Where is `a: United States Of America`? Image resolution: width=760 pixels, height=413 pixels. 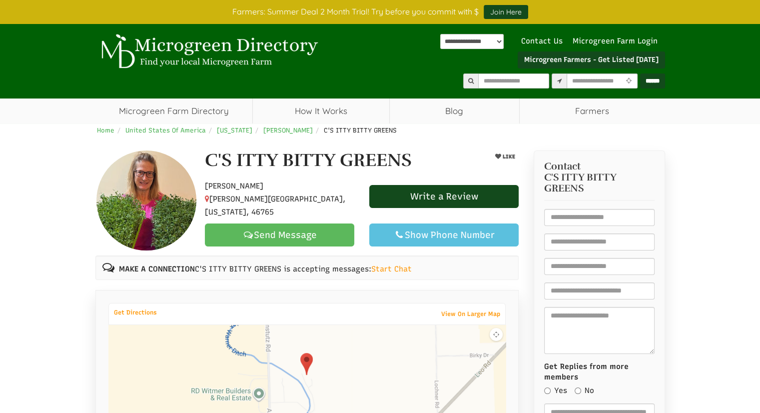 a: United States Of America is located at coordinates (165, 130).